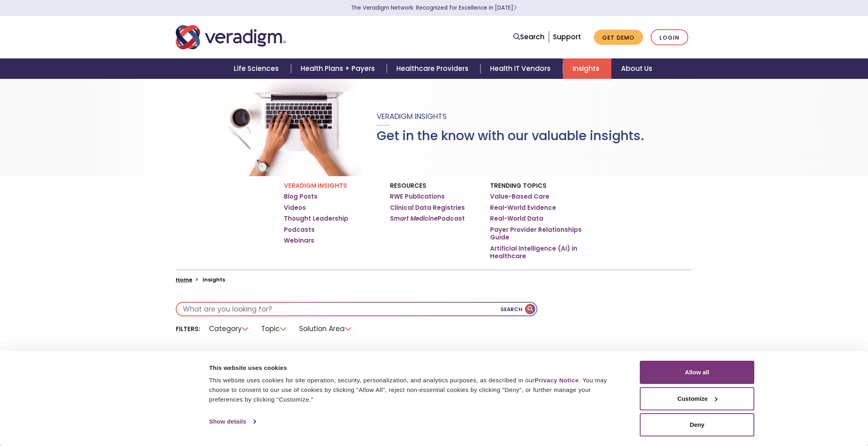  I want to click on a: Artificial Intelligence (AI) in Healthcare, so click(537, 252).